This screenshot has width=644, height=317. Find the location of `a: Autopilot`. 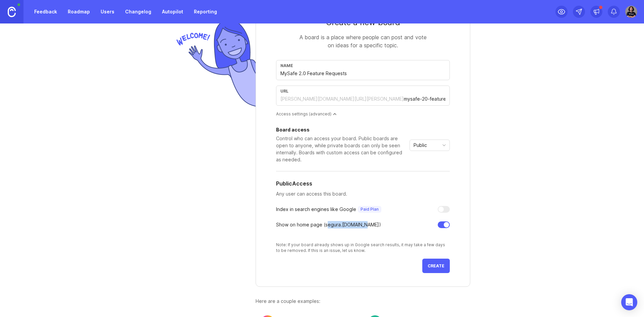

a: Autopilot is located at coordinates (172, 12).